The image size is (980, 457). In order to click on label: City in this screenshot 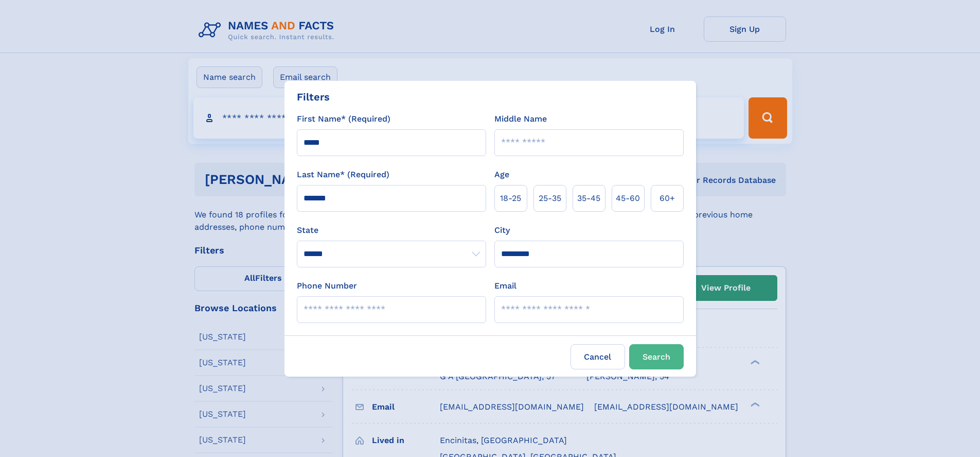, I will do `click(502, 230)`.